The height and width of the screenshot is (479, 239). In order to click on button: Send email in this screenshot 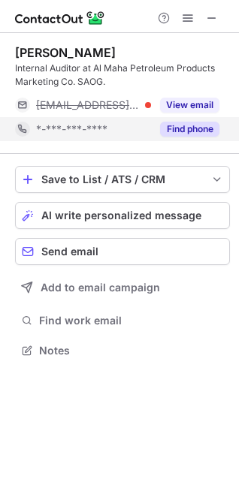, I will do `click(122, 252)`.